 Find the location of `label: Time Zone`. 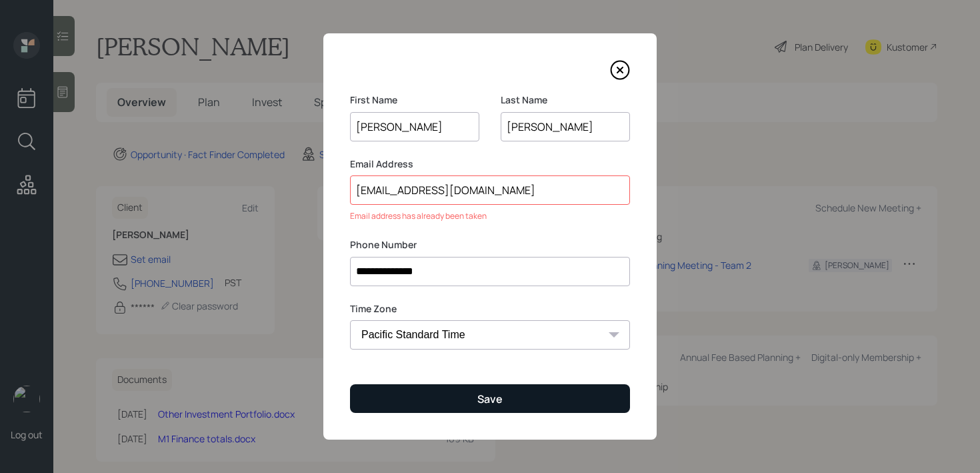

label: Time Zone is located at coordinates (490, 309).